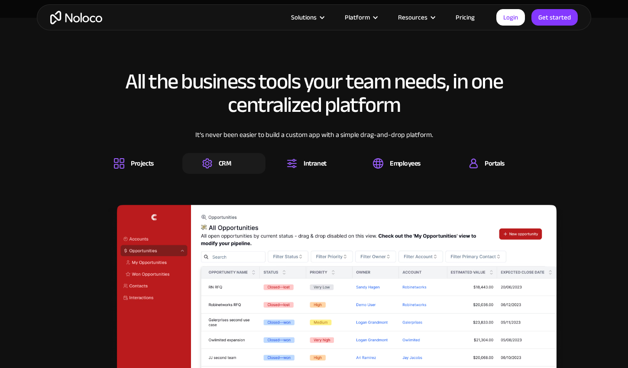 The height and width of the screenshot is (368, 628). I want to click on div: Employees, so click(405, 163).